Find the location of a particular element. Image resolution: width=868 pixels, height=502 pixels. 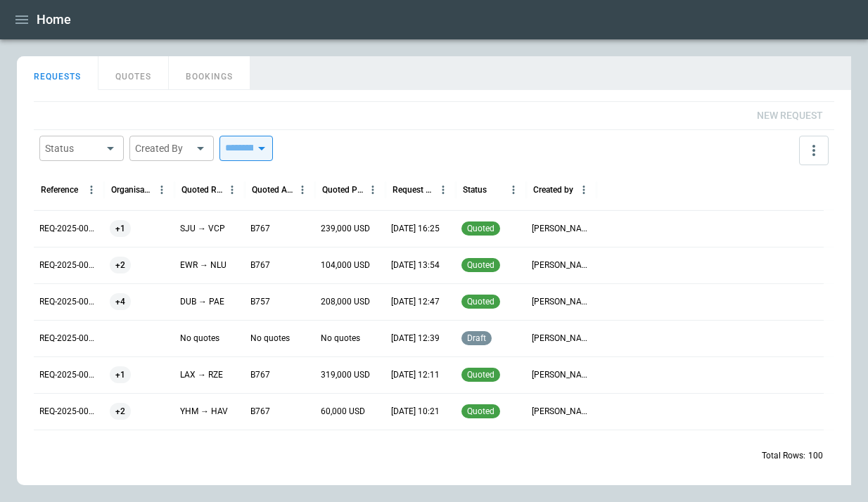

div: Quoted Route is located at coordinates (202, 190).